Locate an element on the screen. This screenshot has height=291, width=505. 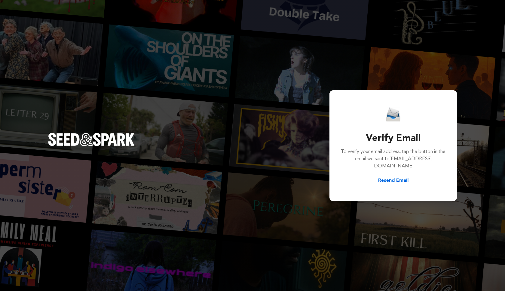
img: Seed&Spark Logo is located at coordinates (91, 140).